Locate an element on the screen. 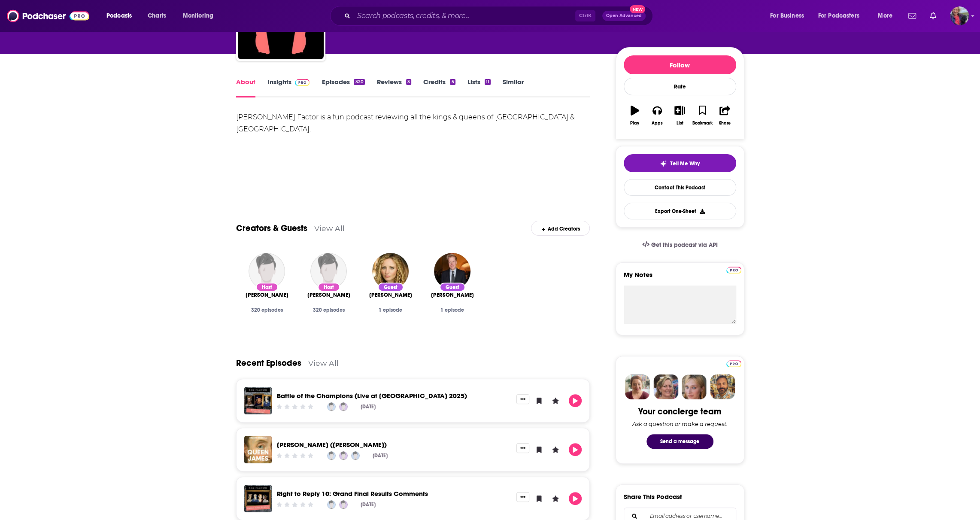 This screenshot has height=520, width=980. button: tell me why sparkleTell Me Why is located at coordinates (680, 163).